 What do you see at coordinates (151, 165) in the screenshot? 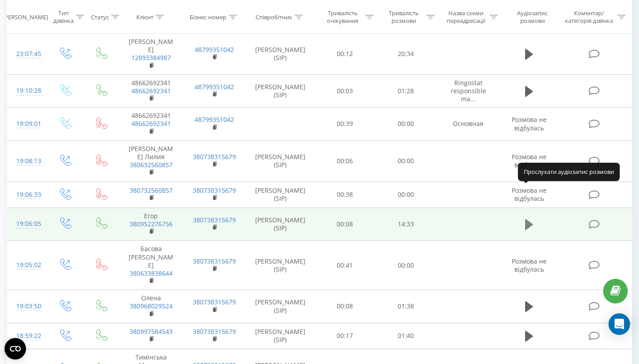
I see `a: 380632560857` at bounding box center [151, 165].